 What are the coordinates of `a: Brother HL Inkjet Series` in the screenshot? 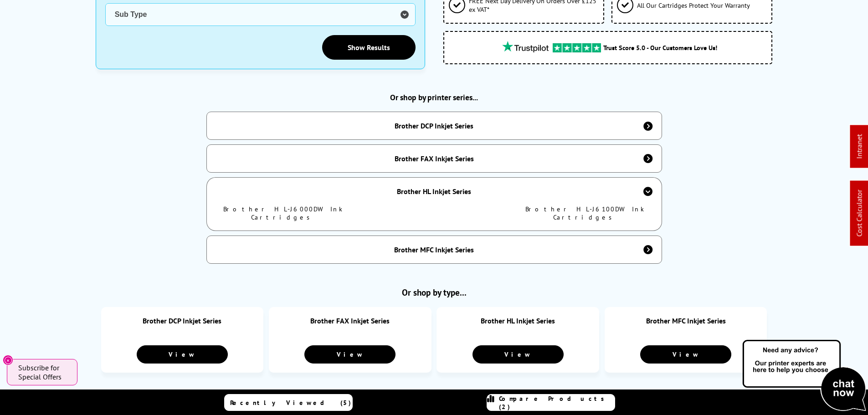 It's located at (518, 321).